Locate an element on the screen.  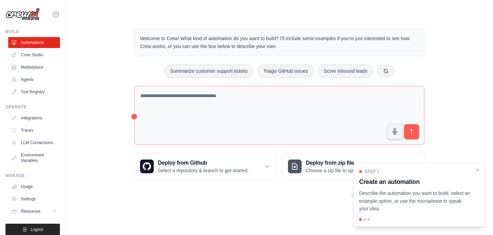
a: Automations is located at coordinates (34, 42).